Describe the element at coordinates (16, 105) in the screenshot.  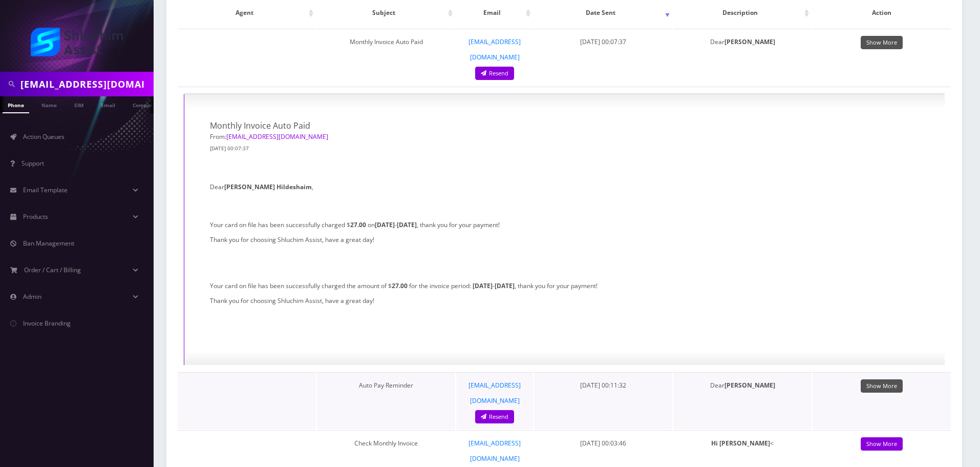
I see `a: Phone` at that location.